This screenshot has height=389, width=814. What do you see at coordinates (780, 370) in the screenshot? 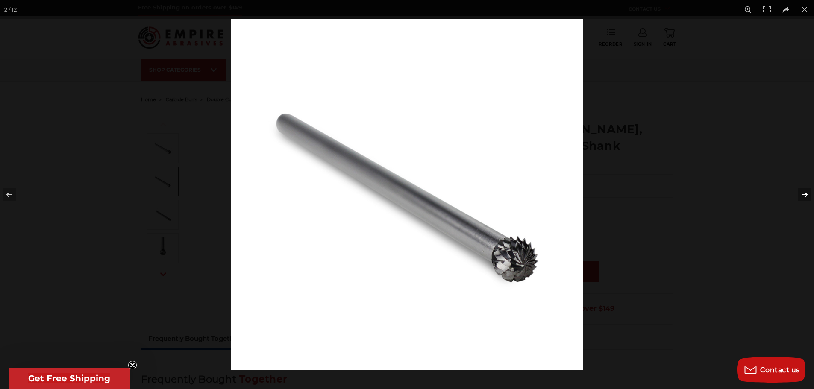
I see `span: Contact us` at bounding box center [780, 370].